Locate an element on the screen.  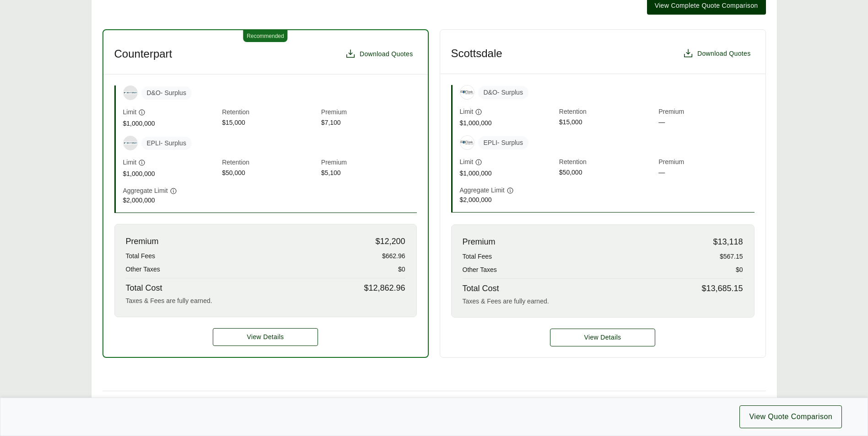
h3: Counterpart is located at coordinates (143, 54).